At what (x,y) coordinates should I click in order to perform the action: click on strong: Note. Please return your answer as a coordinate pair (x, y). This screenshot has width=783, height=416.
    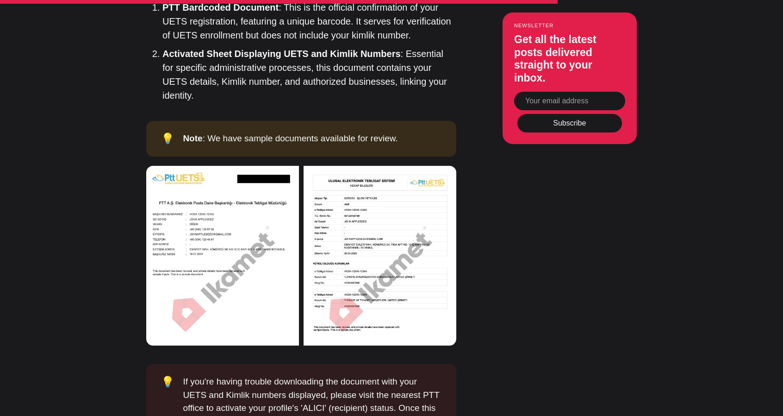
    Looking at the image, I should click on (193, 138).